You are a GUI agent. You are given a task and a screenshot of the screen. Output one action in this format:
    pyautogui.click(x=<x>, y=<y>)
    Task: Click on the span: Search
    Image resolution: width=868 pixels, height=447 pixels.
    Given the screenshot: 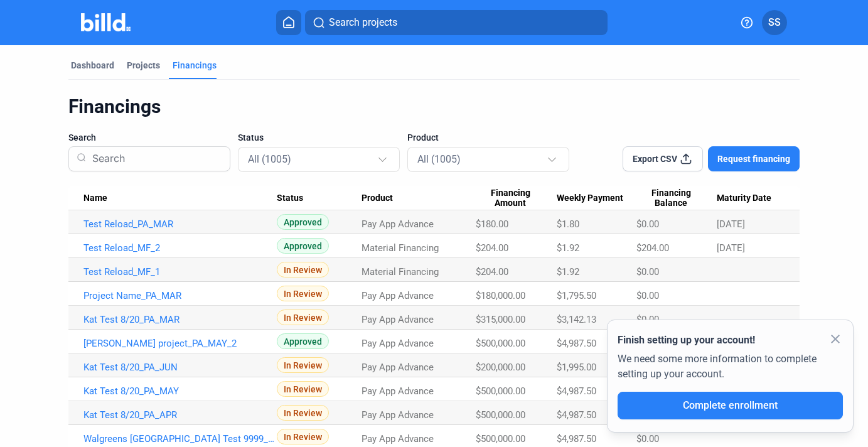 What is the action you would take?
    pyautogui.click(x=82, y=137)
    